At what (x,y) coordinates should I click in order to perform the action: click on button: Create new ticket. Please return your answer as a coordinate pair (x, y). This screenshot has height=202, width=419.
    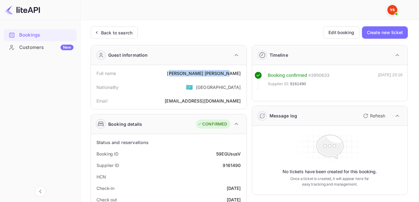
    Looking at the image, I should click on (385, 33).